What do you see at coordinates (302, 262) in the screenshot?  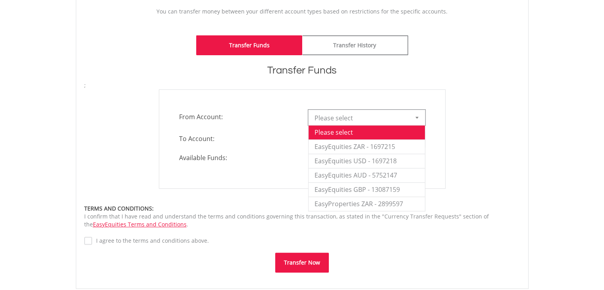 I see `button: Transfer Now` at bounding box center [302, 262].